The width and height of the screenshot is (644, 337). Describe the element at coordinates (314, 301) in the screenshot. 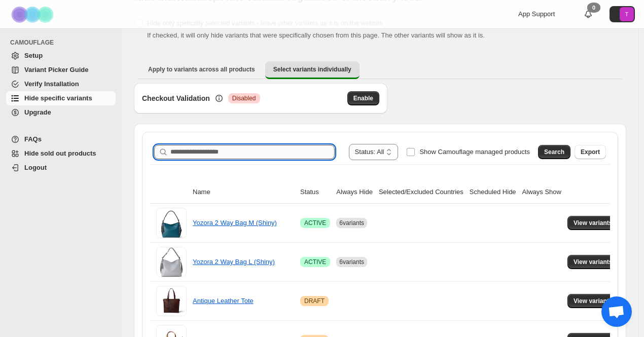

I see `span: DRAFT` at that location.